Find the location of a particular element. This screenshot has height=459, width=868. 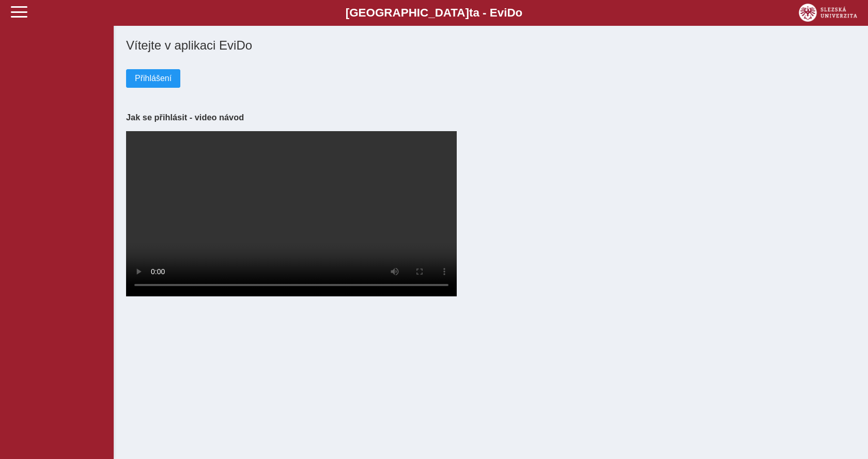

h1: Vítejte v aplikaci EviDo is located at coordinates (491, 45).